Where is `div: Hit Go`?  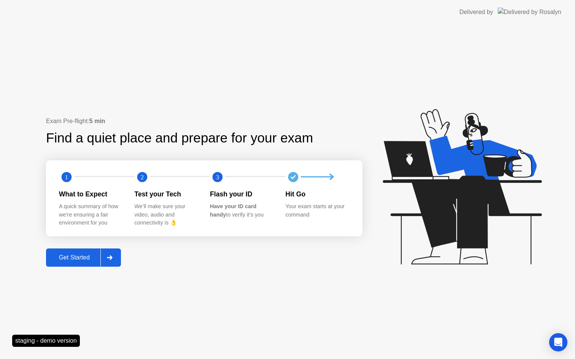
div: Hit Go is located at coordinates (317, 194).